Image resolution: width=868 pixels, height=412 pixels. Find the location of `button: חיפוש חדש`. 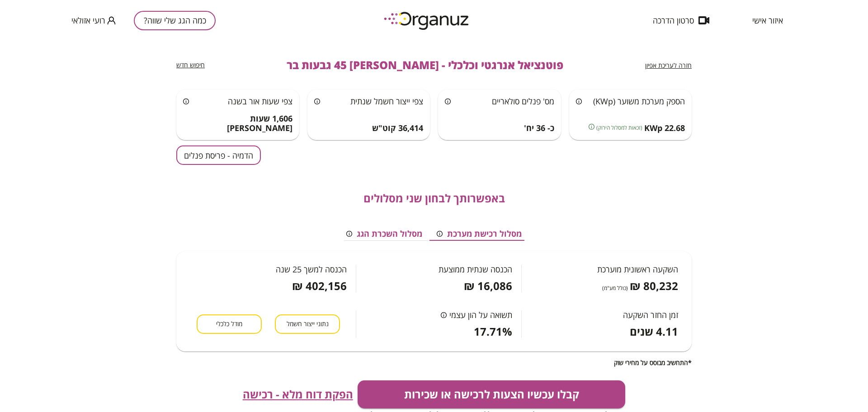

button: חיפוש חדש is located at coordinates (190, 65).